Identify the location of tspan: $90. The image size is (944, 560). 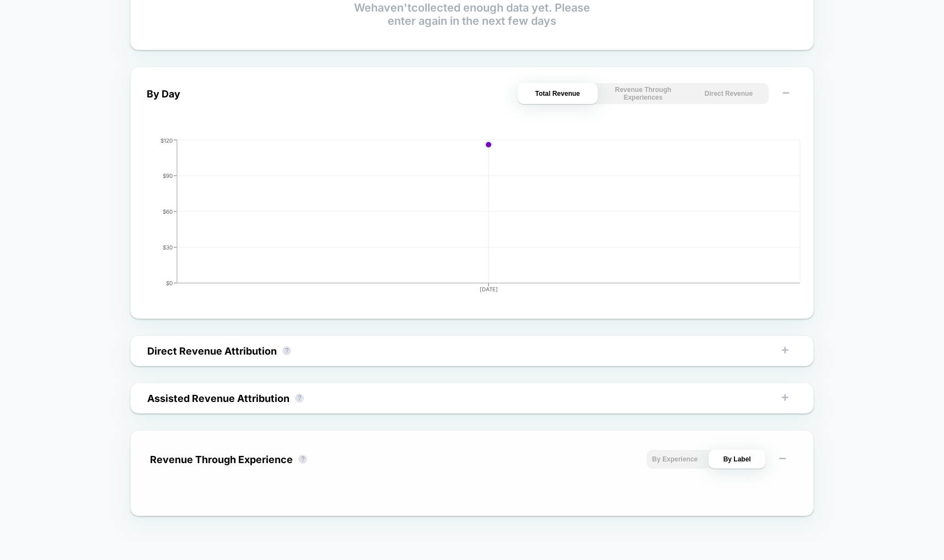
(167, 176).